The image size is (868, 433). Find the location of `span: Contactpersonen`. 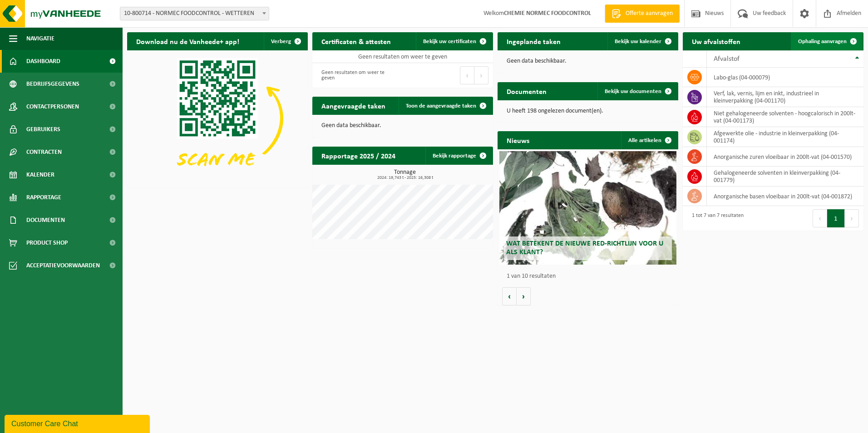

span: Contactpersonen is located at coordinates (52, 107).